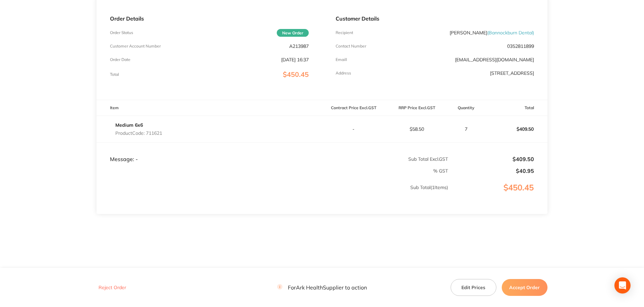 The height and width of the screenshot is (307, 644). What do you see at coordinates (351, 46) in the screenshot?
I see `p: Contact Number` at bounding box center [351, 46].